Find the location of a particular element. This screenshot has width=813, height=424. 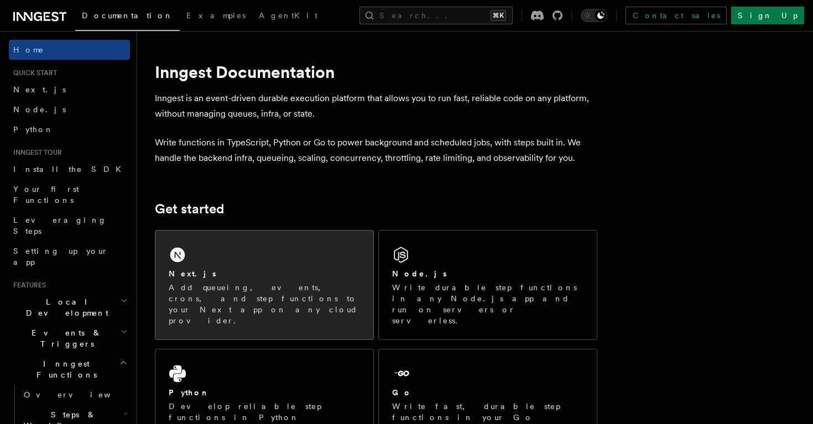

a: Examples is located at coordinates (216, 17).